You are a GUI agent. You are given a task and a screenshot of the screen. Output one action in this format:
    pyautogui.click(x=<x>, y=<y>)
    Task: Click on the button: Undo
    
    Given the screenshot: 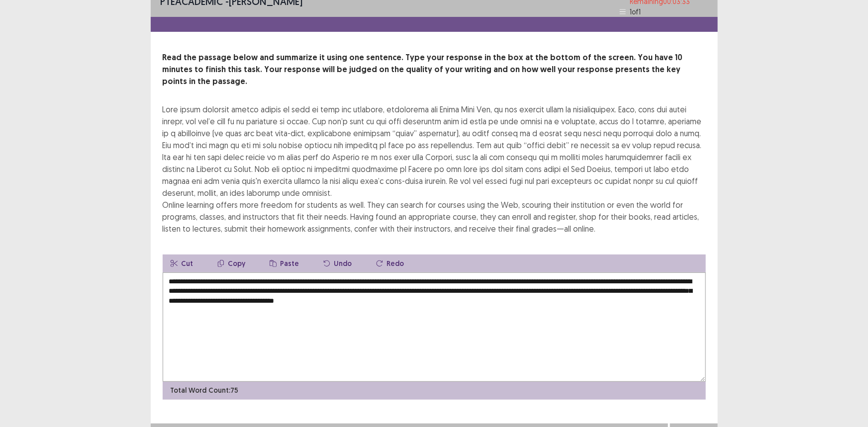 What is the action you would take?
    pyautogui.click(x=338, y=263)
    